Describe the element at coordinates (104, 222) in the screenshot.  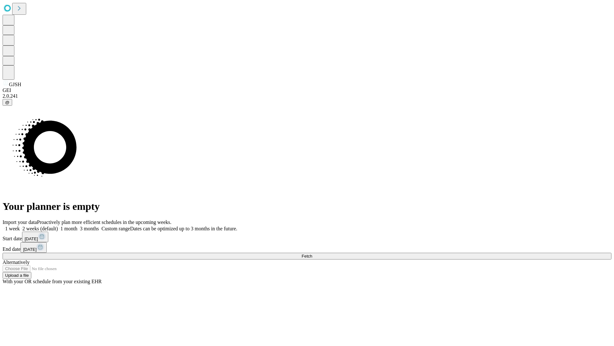
I see `span: Proactively plan more efficient schedules in the upcoming weeks.` at that location.